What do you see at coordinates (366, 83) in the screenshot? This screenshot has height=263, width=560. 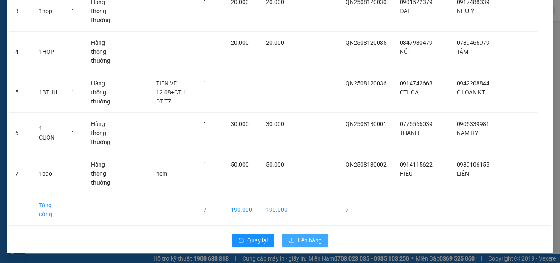 I see `span: QN2508120036` at bounding box center [366, 83].